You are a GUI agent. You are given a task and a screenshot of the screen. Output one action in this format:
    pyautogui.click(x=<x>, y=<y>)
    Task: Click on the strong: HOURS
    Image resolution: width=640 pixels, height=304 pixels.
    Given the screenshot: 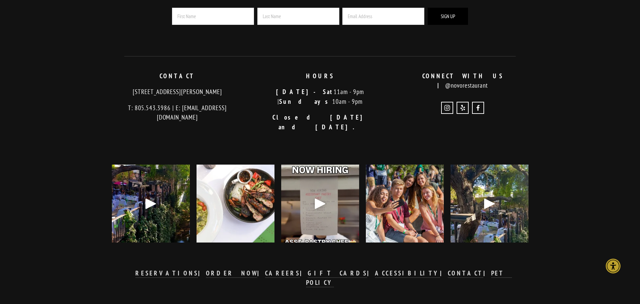 What is the action you would take?
    pyautogui.click(x=320, y=76)
    